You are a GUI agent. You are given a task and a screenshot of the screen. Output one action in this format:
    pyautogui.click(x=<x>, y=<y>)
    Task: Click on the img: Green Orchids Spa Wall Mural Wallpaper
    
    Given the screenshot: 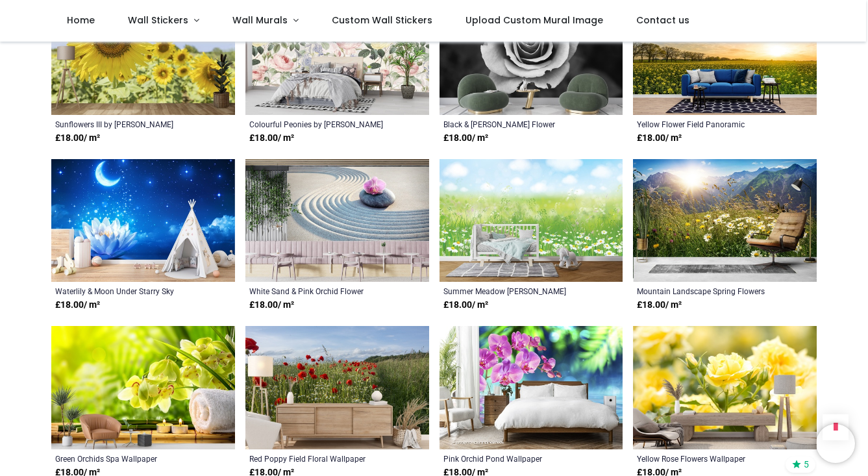 What is the action you would take?
    pyautogui.click(x=143, y=387)
    